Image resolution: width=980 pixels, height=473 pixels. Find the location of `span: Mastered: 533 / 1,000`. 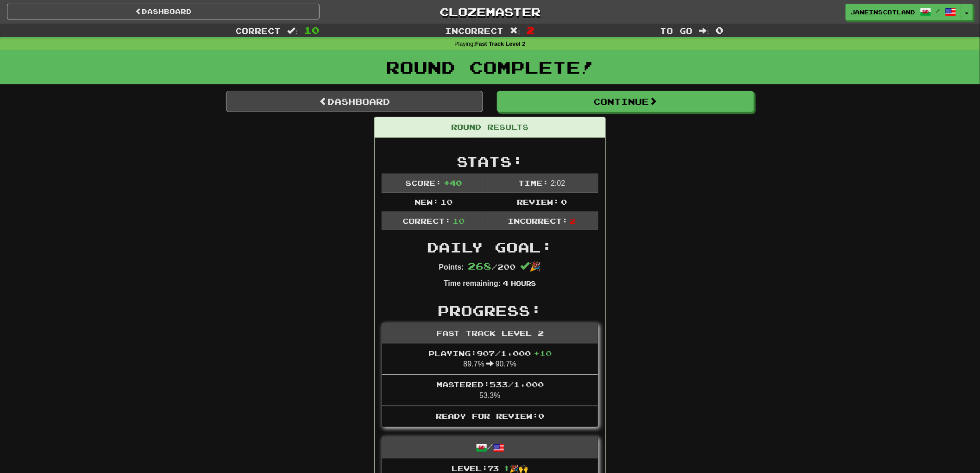

span: Mastered: 533 / 1,000 is located at coordinates (490, 384).